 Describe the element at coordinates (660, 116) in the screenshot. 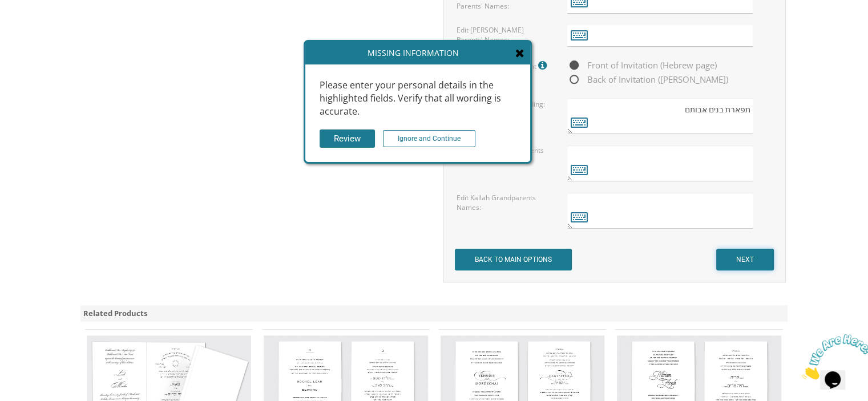

I see `textarea: תפארת בנים אבותם` at that location.